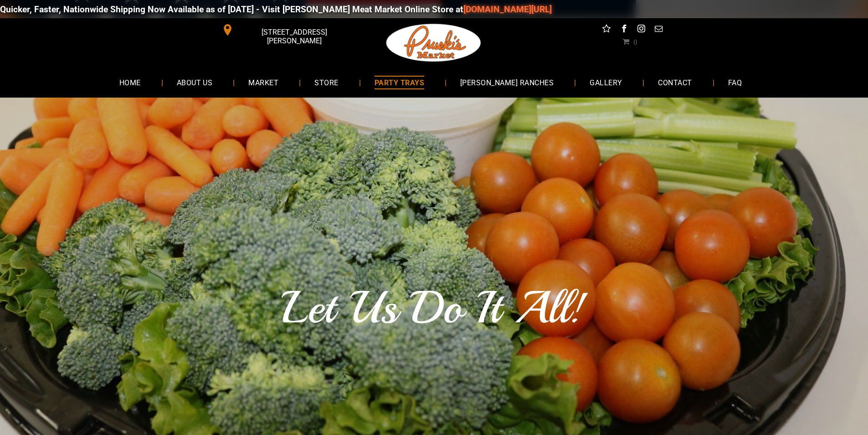  What do you see at coordinates (642, 30) in the screenshot?
I see `a: instagram` at bounding box center [642, 30].